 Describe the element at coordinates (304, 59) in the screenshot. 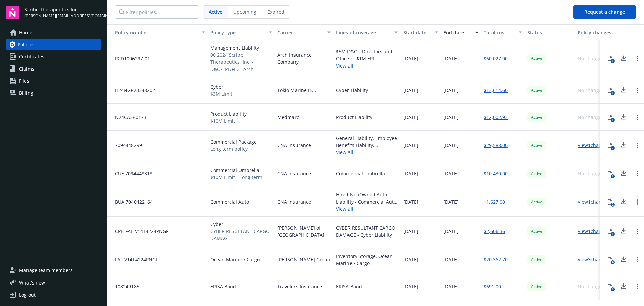

I see `span: Arch Insurance Company` at that location.